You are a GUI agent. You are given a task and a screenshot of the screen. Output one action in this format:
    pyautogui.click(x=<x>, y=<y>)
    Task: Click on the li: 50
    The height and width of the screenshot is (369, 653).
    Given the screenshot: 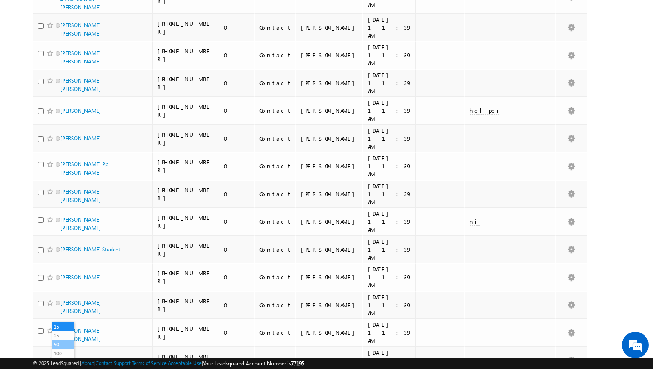 What is the action you would take?
    pyautogui.click(x=63, y=345)
    